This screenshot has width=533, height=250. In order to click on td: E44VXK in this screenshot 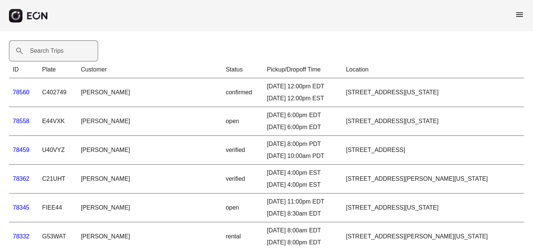, I will do `click(58, 121)`.